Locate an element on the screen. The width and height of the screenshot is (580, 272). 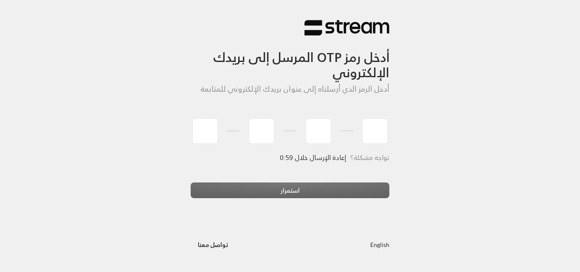
h3: أدخل رمز OTP المرسل إلى بريدك الإلكتروني is located at coordinates (290, 58).